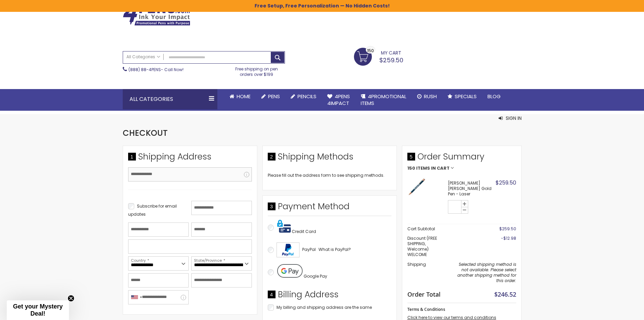 Image resolution: width=644 pixels, height=320 pixels. What do you see at coordinates (288, 250) in the screenshot?
I see `img: Acceptance Mark` at bounding box center [288, 250].